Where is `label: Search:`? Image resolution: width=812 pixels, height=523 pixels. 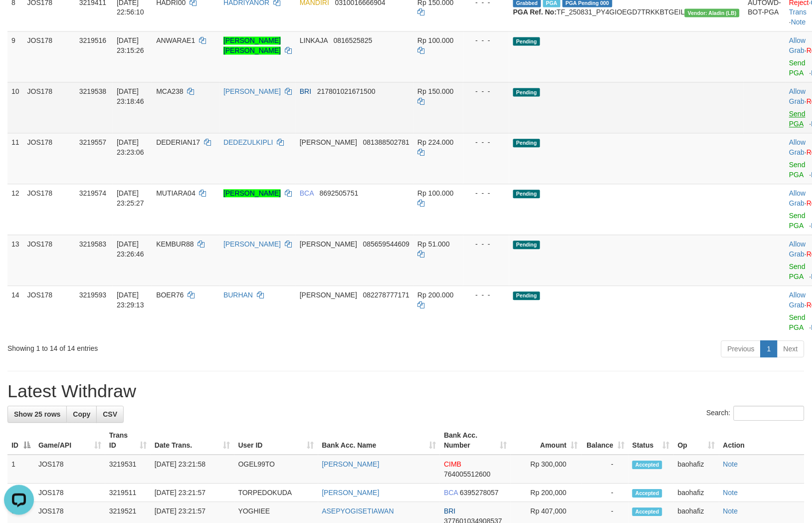
label: Search: is located at coordinates (756, 414).